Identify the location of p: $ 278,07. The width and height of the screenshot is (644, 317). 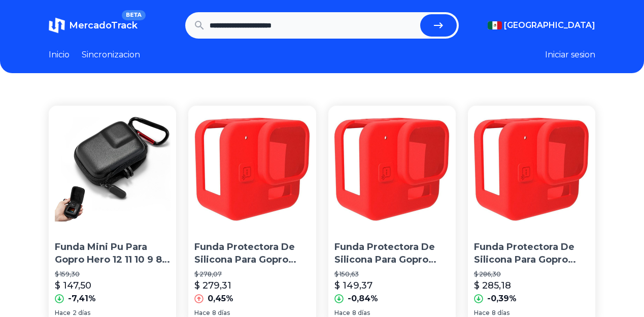
(252, 274).